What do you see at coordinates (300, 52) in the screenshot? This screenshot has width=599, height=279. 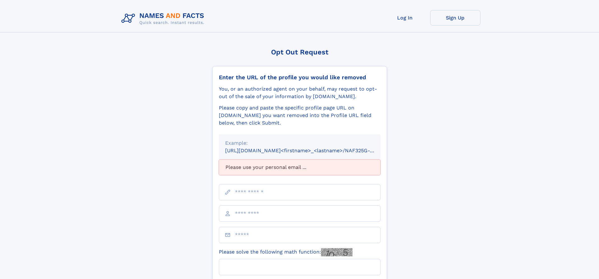 I see `div: Opt Out Request` at bounding box center [300, 52].